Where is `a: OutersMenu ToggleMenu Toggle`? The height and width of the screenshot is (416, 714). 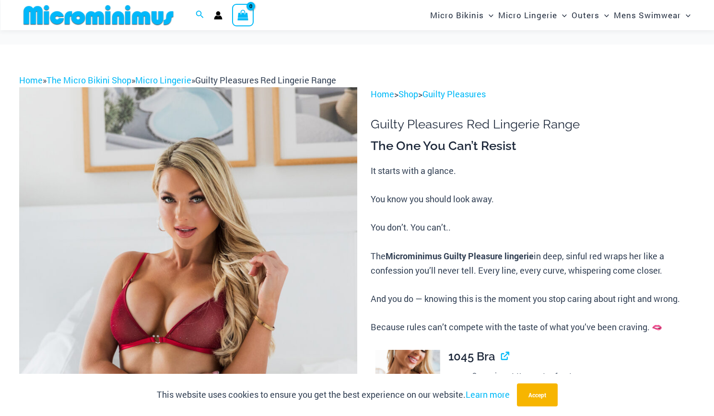 a: OutersMenu ToggleMenu Toggle is located at coordinates (590, 15).